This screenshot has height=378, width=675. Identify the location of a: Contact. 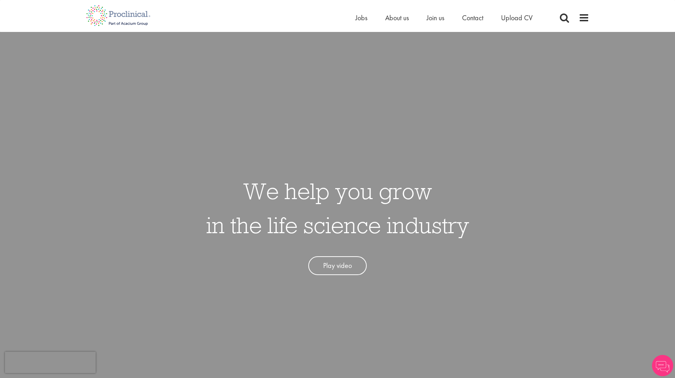
(473, 18).